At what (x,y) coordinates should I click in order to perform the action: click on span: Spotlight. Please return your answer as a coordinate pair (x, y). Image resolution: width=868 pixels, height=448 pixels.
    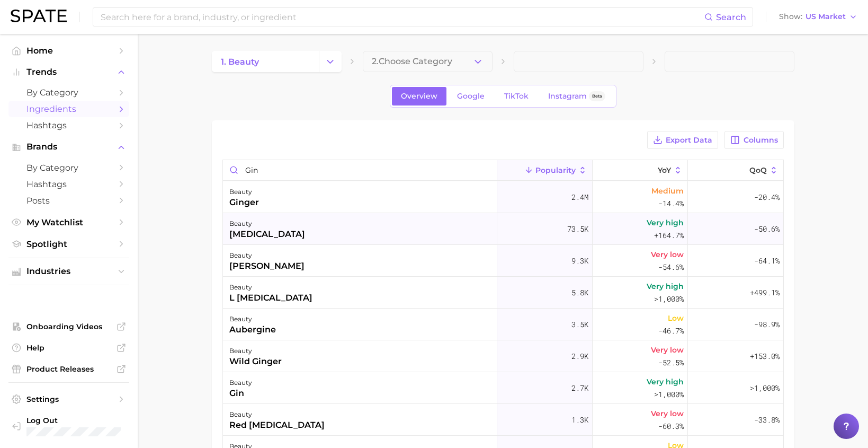
    Looking at the image, I should click on (69, 244).